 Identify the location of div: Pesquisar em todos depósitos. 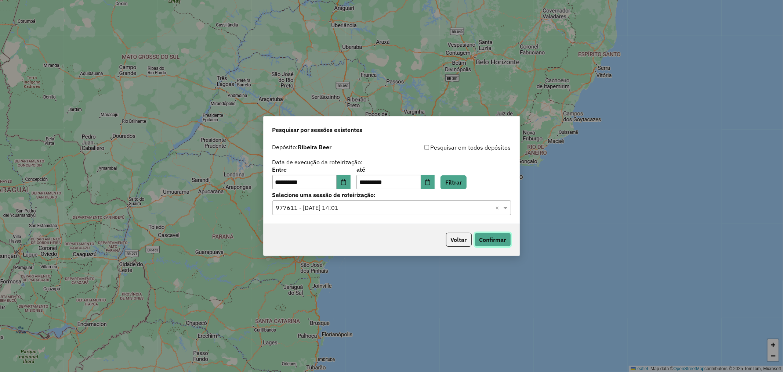
(451, 147).